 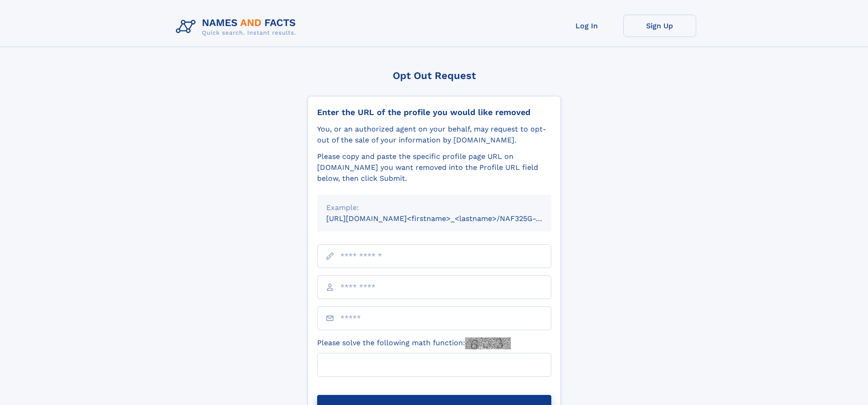 I want to click on div: Enter the URL of the profile you would like removed, so click(x=434, y=112).